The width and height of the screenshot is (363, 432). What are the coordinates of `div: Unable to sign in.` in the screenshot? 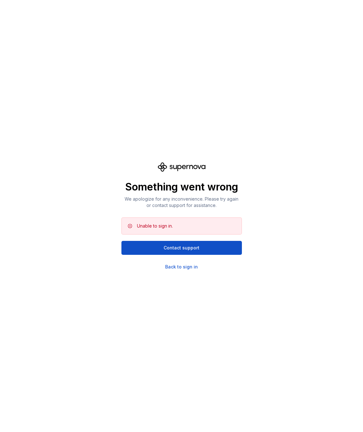 It's located at (155, 226).